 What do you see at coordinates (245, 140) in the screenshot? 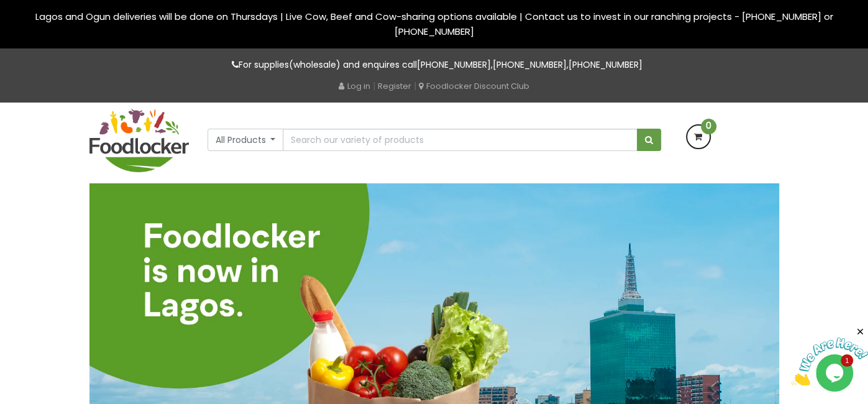
I see `button: All Products` at bounding box center [245, 140].